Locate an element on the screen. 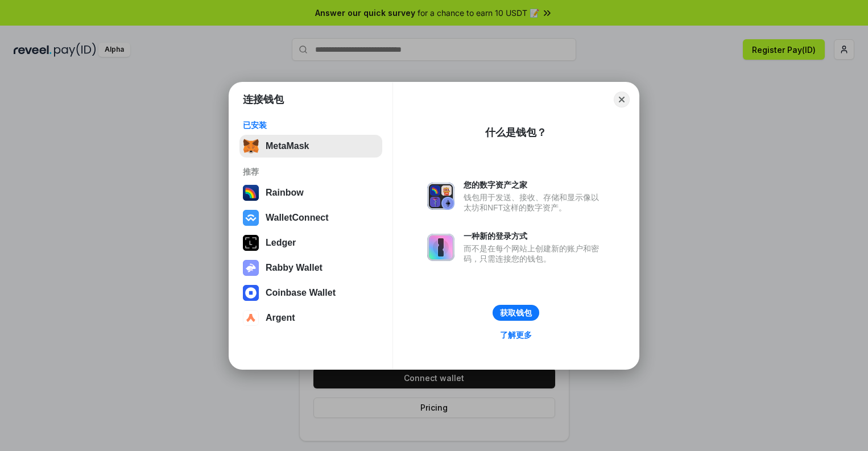 The height and width of the screenshot is (451, 868). button: MetaMask is located at coordinates (310, 146).